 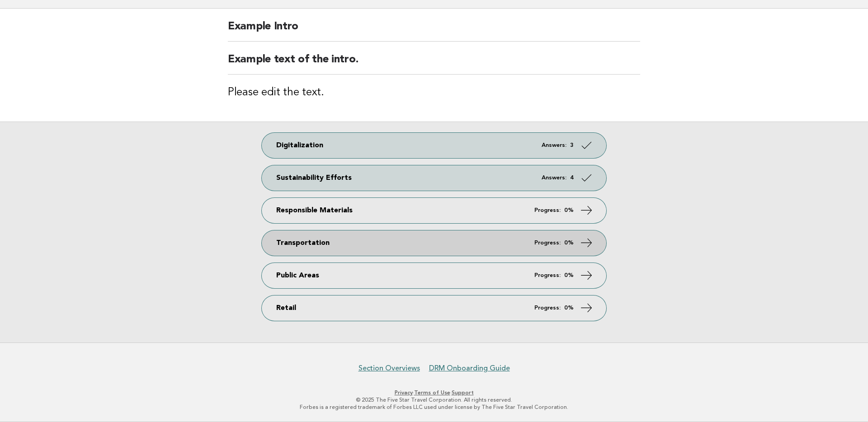 What do you see at coordinates (389, 368) in the screenshot?
I see `a: Section Overviews` at bounding box center [389, 368].